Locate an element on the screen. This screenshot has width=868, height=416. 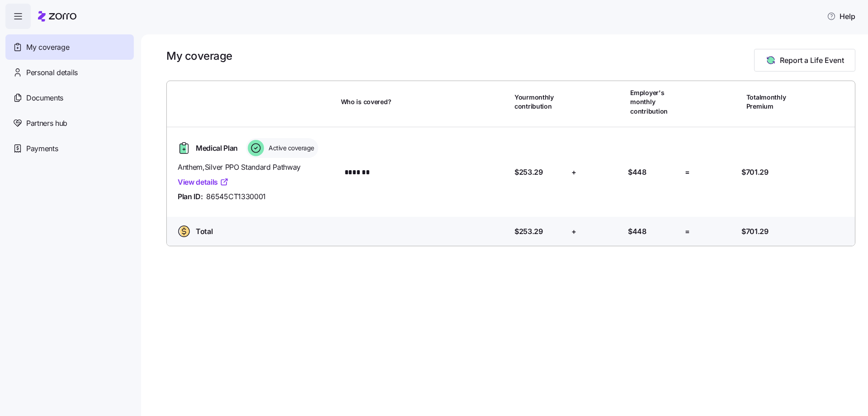
span: Who is covered? is located at coordinates (366, 102).